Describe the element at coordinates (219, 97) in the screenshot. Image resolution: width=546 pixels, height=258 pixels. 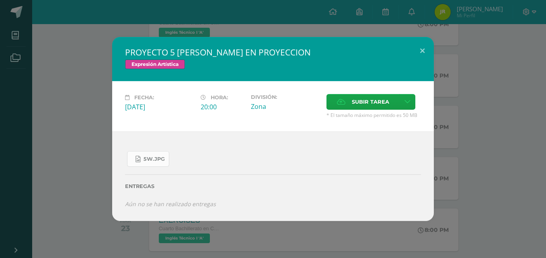
I see `span: Hora:` at that location.